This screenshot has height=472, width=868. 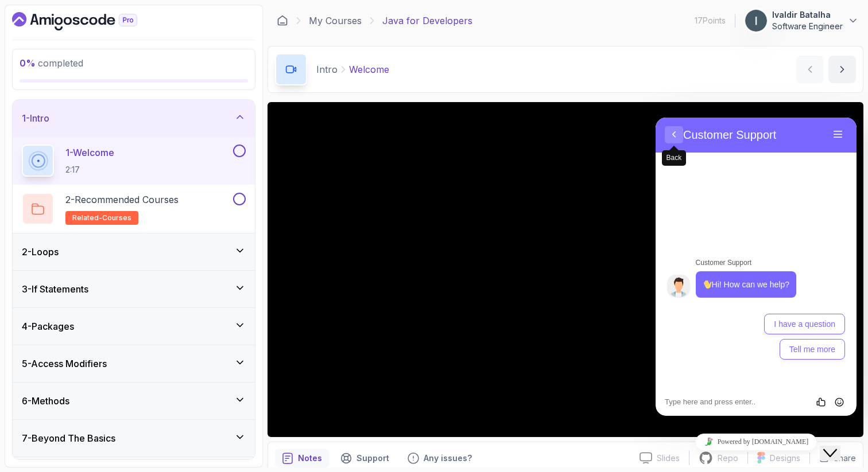 I want to click on button: 2-Recommended Coursesrelated-courses, so click(x=134, y=208).